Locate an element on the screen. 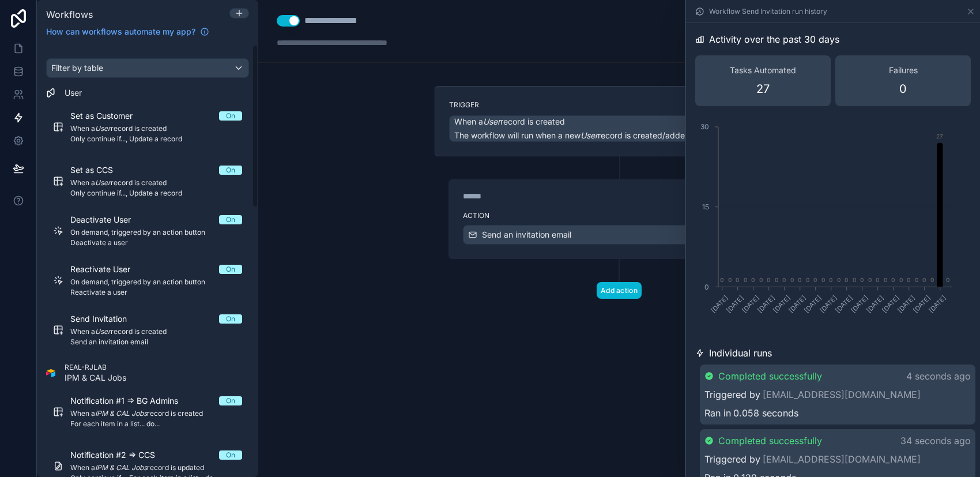 This screenshot has width=980, height=477. span: 0 is located at coordinates (903, 89).